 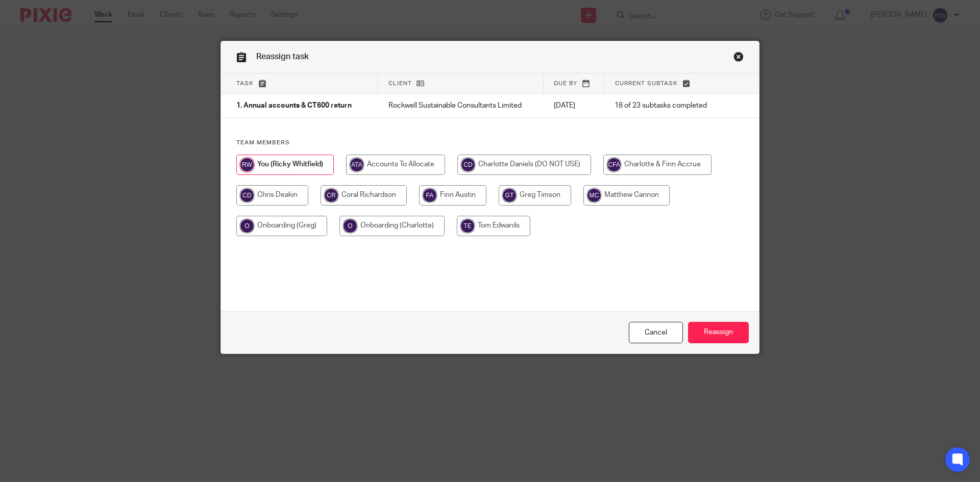 I want to click on span: 1. Annual accounts & CT600 return, so click(x=294, y=106).